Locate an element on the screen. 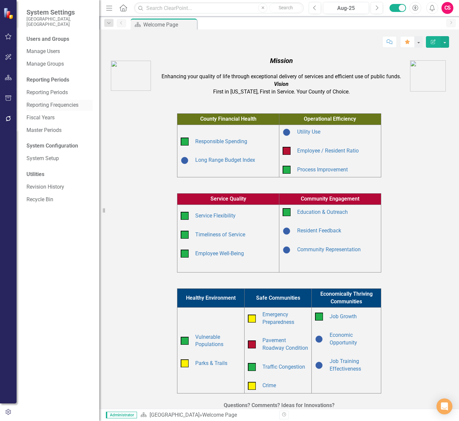 This screenshot has width=459, height=421. a: Master Periods is located at coordinates (60, 130).